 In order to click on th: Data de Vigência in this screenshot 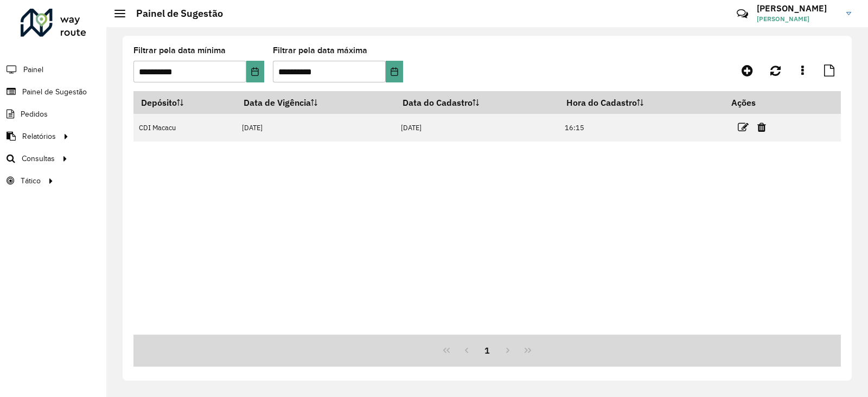, I will do `click(315, 103)`.